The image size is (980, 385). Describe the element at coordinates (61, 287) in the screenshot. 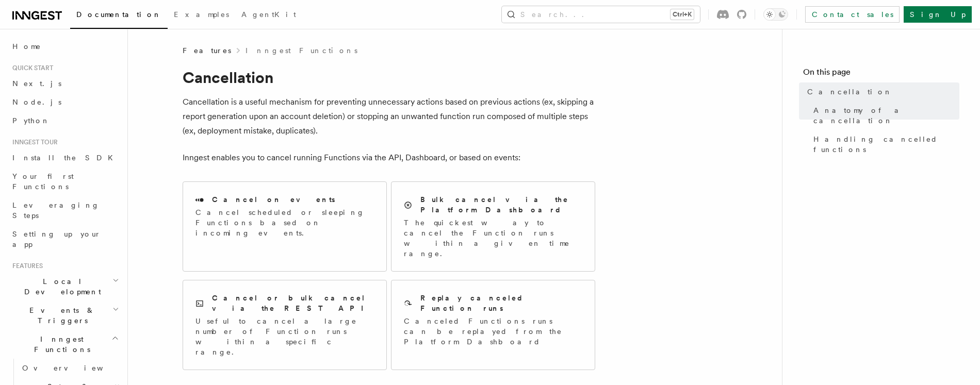

I see `span: Local Development` at that location.